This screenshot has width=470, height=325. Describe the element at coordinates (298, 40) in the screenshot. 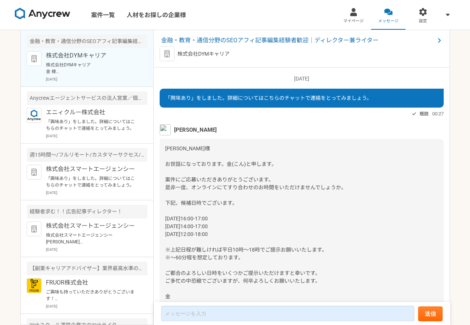

I see `span: 金融・教育・通信分野のSEOアフィ記事編集経験者歓迎｜ディレクター兼ライター` at that location.